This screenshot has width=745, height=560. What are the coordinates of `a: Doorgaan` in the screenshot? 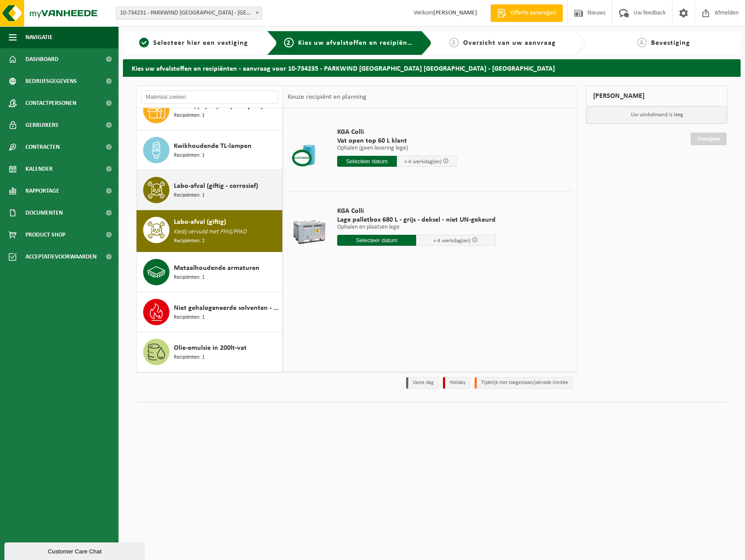 It's located at (708, 138).